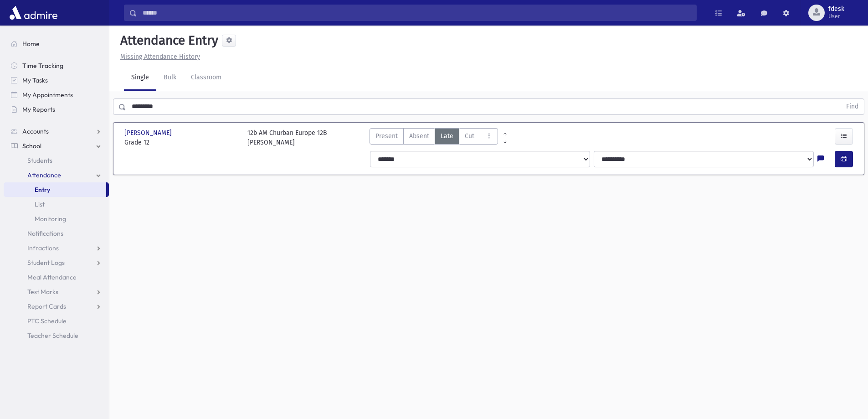 The width and height of the screenshot is (868, 419). I want to click on u: Missing Attendance History, so click(160, 56).